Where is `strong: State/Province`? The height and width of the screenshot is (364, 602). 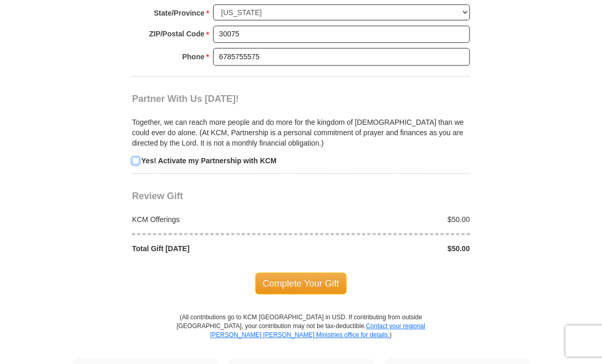 strong: State/Province is located at coordinates (179, 13).